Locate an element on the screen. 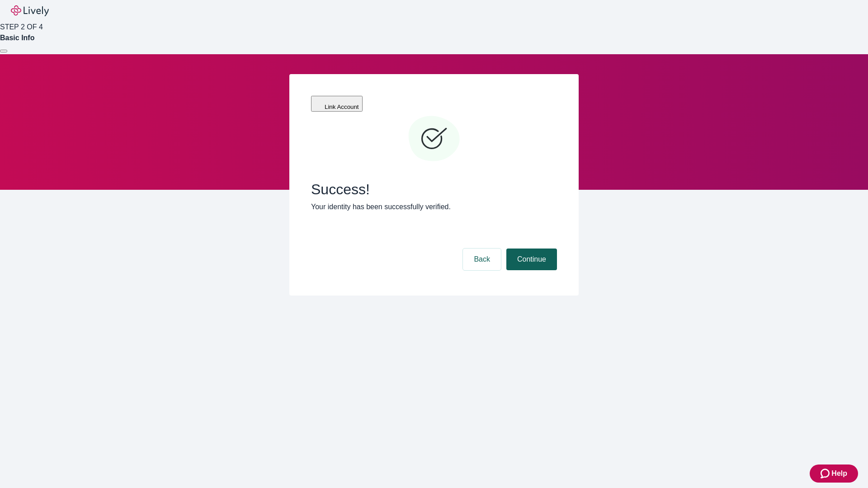 This screenshot has width=868, height=488. button: Back is located at coordinates (482, 259).